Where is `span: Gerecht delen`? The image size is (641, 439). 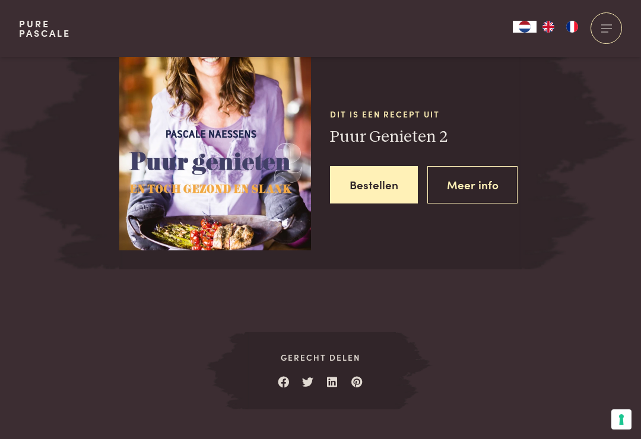
span: Gerecht delen is located at coordinates (321, 357).